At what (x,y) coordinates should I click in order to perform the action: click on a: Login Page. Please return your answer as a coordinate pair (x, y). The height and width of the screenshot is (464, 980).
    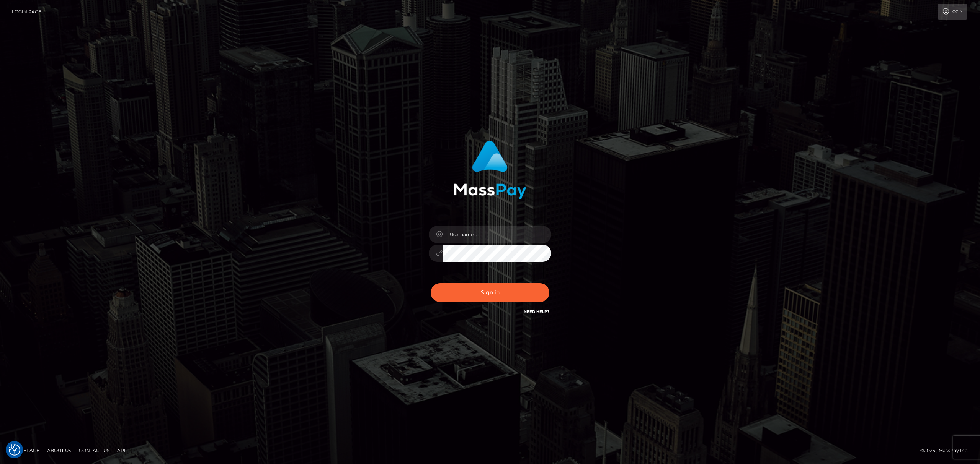
    Looking at the image, I should click on (26, 11).